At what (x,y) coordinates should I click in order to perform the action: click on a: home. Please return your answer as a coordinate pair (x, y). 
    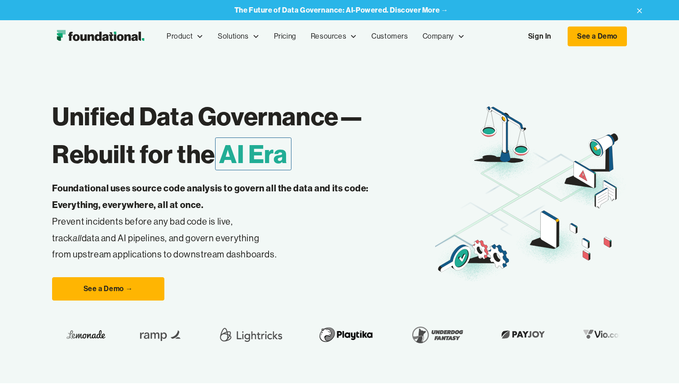
    Looking at the image, I should click on (100, 36).